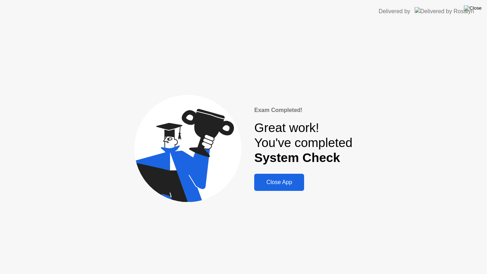  What do you see at coordinates (303, 110) in the screenshot?
I see `div: Exam Completed!` at bounding box center [303, 110].